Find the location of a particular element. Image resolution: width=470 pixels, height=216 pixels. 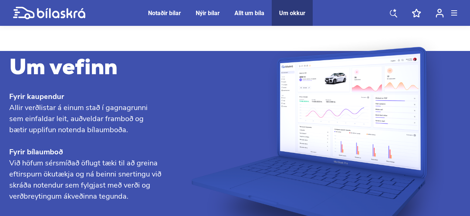

h2: Um vefinn is located at coordinates (86, 69).